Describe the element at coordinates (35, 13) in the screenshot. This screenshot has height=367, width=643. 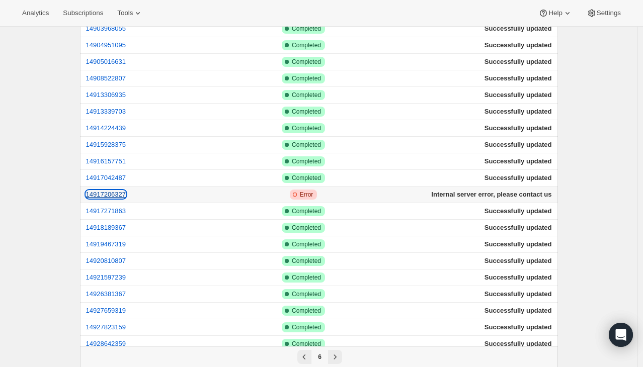
I see `button: Analytics` at that location.